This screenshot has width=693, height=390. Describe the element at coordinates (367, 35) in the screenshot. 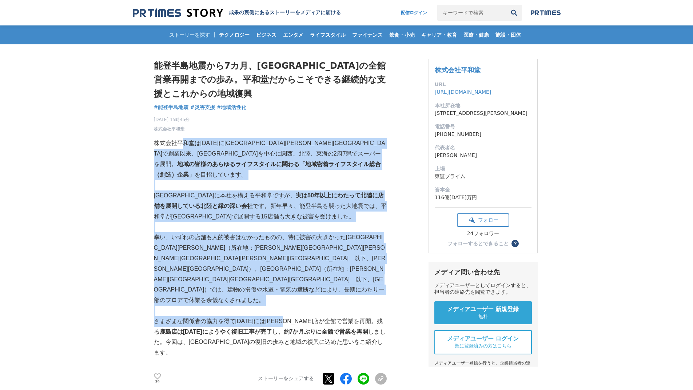

I see `span: ファイナンス` at that location.